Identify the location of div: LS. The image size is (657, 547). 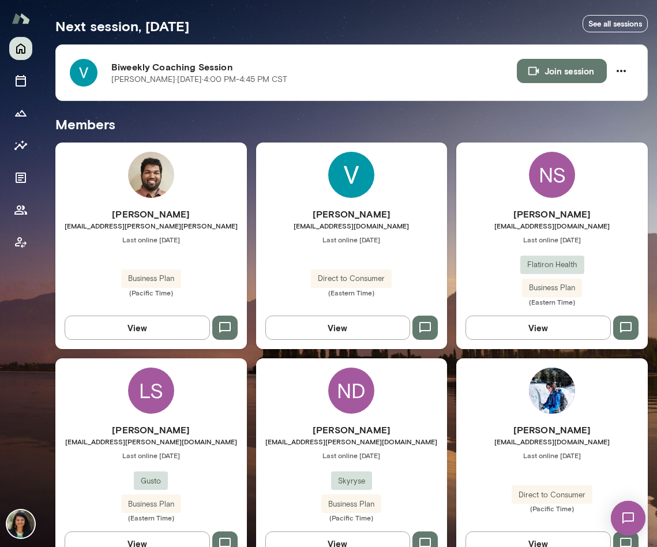
(151, 391).